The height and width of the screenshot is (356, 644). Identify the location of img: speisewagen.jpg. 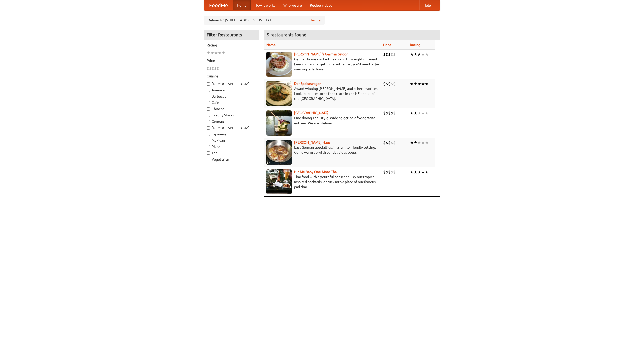
(279, 94).